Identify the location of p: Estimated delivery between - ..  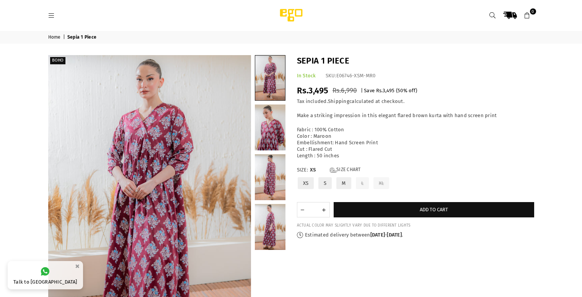
(416, 235).